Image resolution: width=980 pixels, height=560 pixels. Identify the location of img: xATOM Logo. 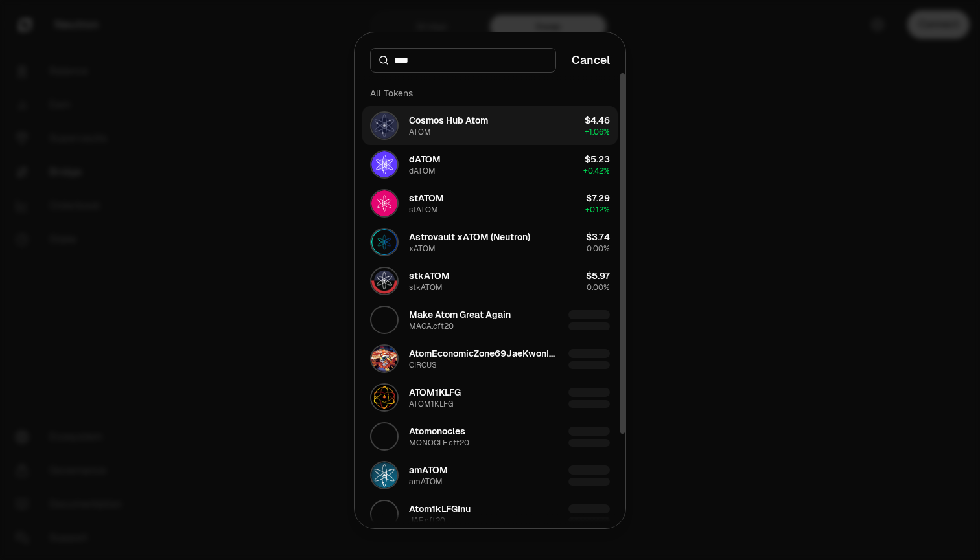
(385, 242).